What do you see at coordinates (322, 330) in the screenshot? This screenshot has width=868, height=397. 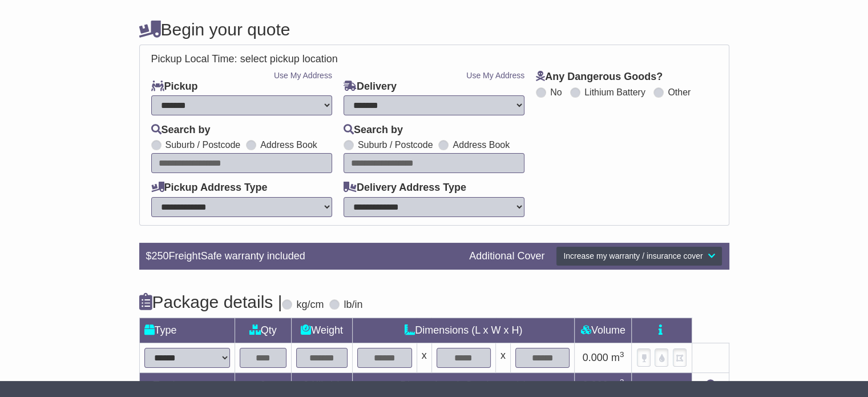 I see `td: Weight` at bounding box center [322, 330].